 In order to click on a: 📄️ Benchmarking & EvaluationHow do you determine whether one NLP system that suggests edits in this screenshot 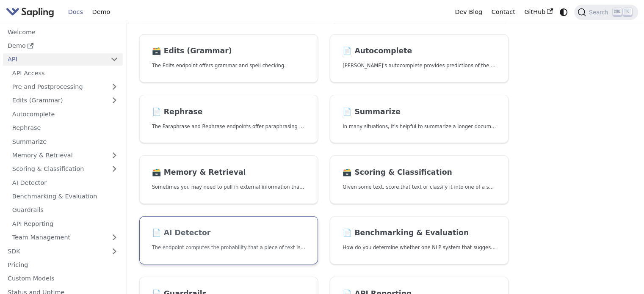, I will do `click(419, 240)`.